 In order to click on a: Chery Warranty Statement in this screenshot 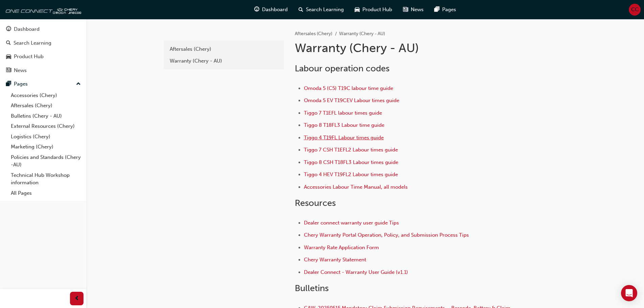, I will do `click(335, 260)`.